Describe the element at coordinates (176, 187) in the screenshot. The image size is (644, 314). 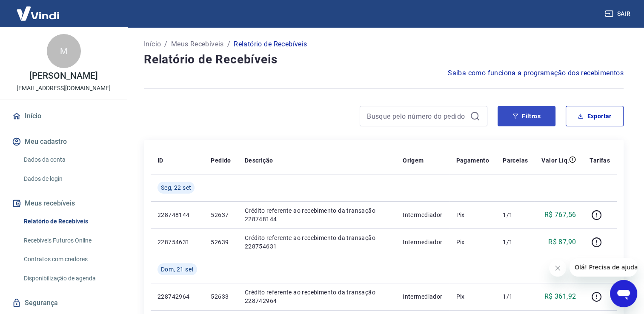
I see `span: Seg, 22 set` at that location.